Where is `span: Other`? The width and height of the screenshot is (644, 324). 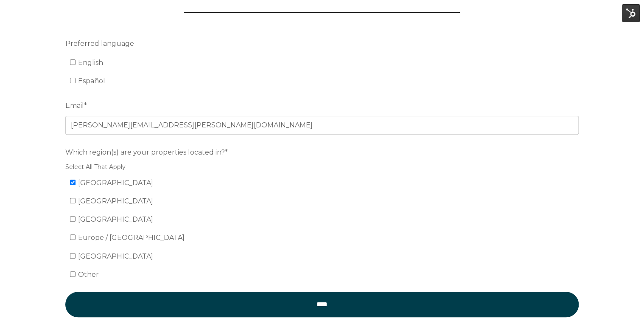 span: Other is located at coordinates (89, 274).